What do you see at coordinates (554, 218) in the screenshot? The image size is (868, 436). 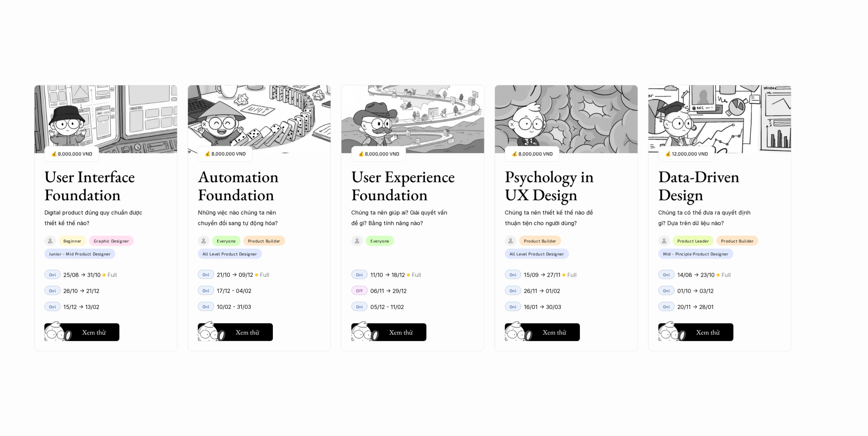 I see `p: Chúng ta nên thiết kế thế nào để thuận tiện cho người dùng?` at bounding box center [554, 218].